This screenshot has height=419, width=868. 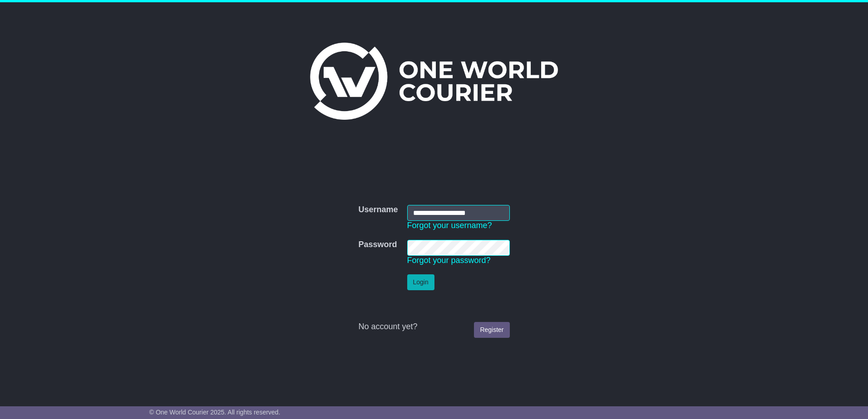 I want to click on img: One World, so click(x=434, y=81).